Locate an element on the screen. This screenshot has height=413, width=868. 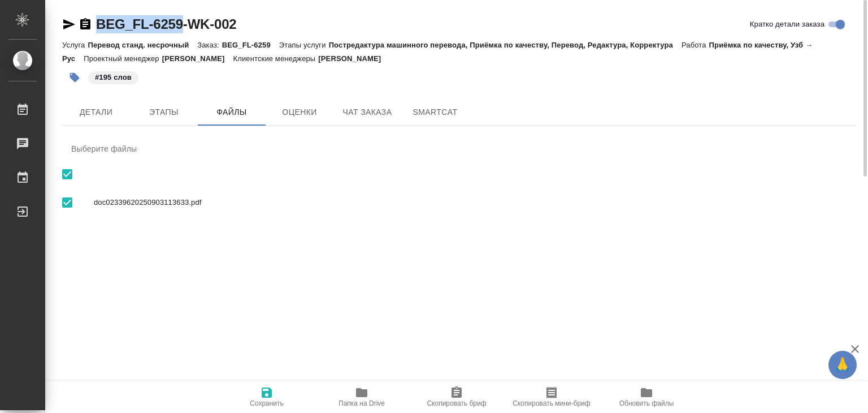
p: Постредактура машинного перевода, Приёмка по качеству, Перевод, Редактура, Корректура is located at coordinates (505, 44).